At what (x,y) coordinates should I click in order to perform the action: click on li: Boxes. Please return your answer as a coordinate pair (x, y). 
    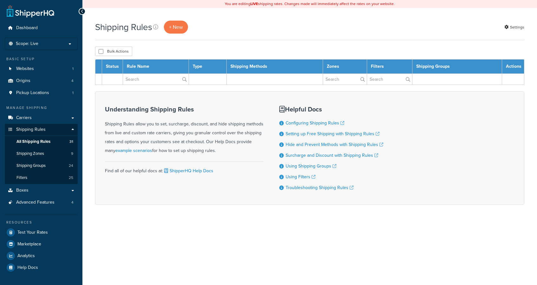
    Looking at the image, I should click on (41, 191).